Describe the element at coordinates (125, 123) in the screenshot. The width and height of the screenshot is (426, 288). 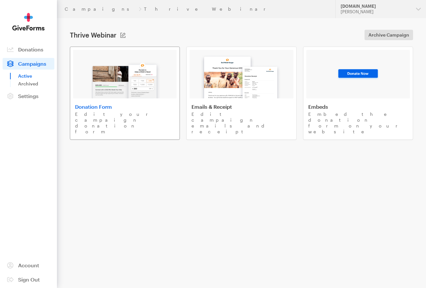
I see `p: Edit your campaign donation form` at that location.